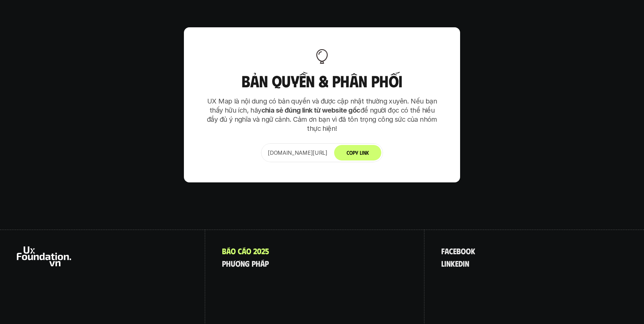 The image size is (644, 324). What do you see at coordinates (238, 263) in the screenshot?
I see `span: ơ` at bounding box center [238, 263].